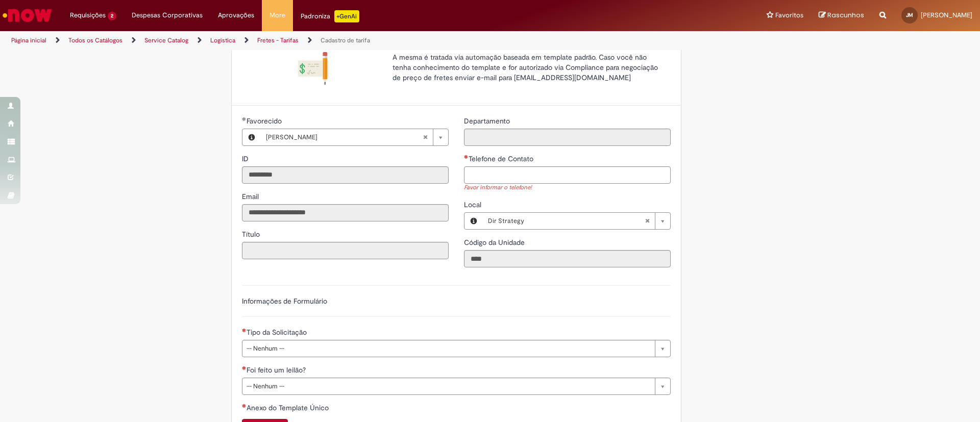 The width and height of the screenshot is (980, 422). Describe the element at coordinates (278, 332) in the screenshot. I see `span: Tipo da Solicitação` at that location.